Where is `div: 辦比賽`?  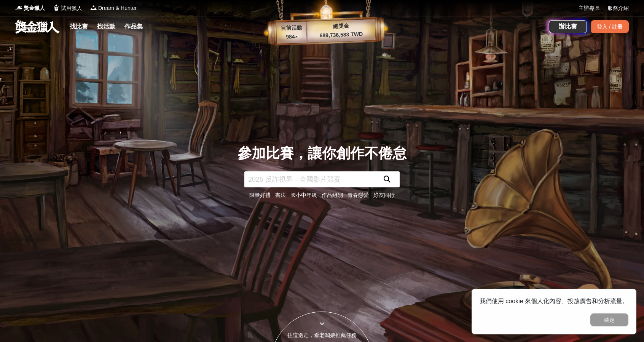
div: 辦比賽 is located at coordinates (568, 26).